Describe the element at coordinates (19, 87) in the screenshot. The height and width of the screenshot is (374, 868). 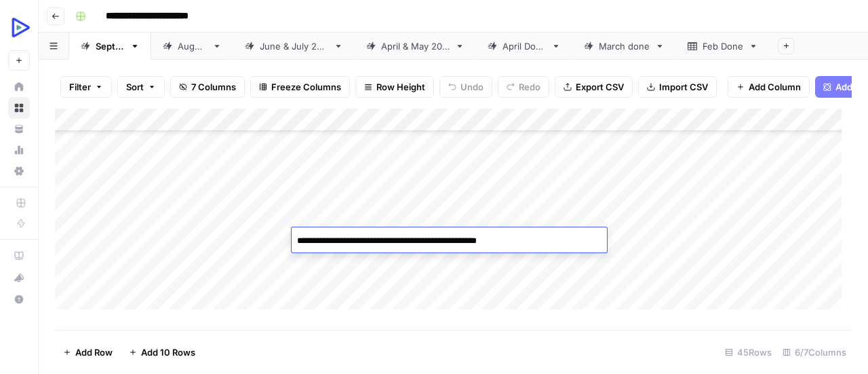
I see `a: Home` at that location.